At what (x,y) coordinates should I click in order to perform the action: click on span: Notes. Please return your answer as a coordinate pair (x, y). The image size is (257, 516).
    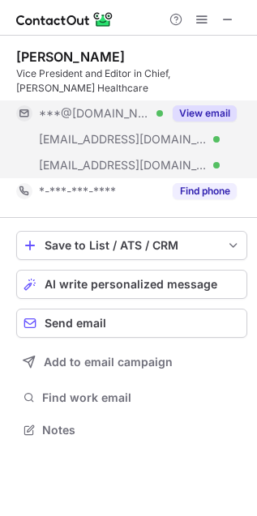
    Looking at the image, I should click on (141, 430).